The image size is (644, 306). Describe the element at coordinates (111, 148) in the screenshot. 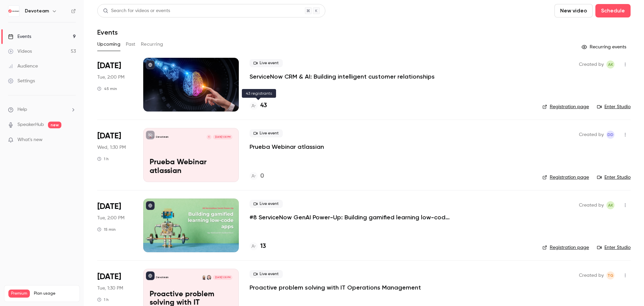

I see `span: Wed, 1:30 PM` at that location.